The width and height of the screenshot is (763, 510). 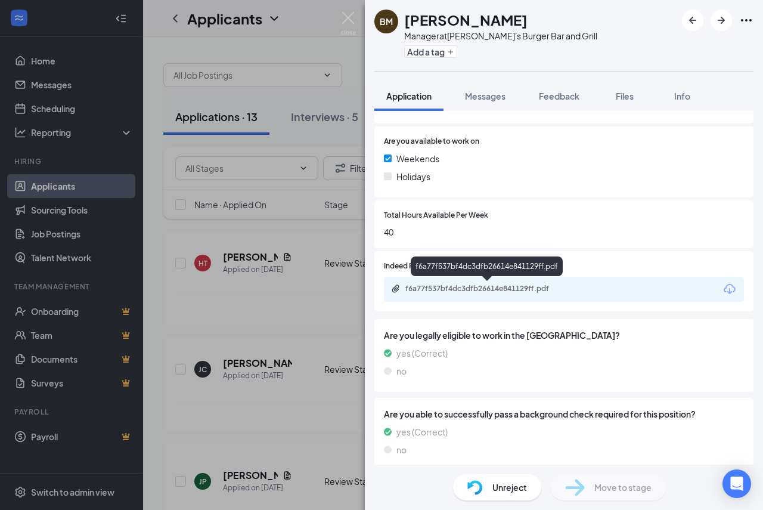 What do you see at coordinates (721, 20) in the screenshot?
I see `svg: ArrowRight` at bounding box center [721, 20].